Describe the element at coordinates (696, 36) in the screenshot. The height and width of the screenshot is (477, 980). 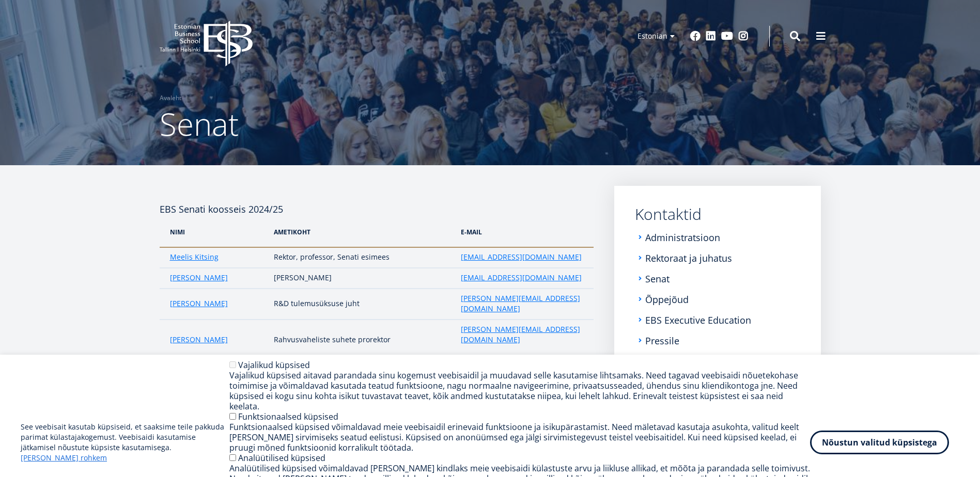
I see `a: Facebook` at that location.